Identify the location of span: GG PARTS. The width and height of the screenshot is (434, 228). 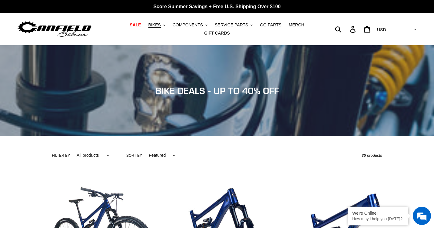
(270, 25).